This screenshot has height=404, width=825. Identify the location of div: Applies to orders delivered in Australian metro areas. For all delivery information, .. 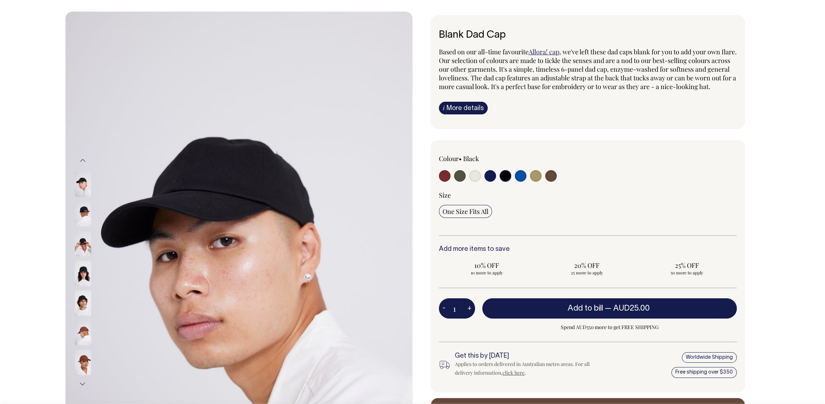
(528, 368).